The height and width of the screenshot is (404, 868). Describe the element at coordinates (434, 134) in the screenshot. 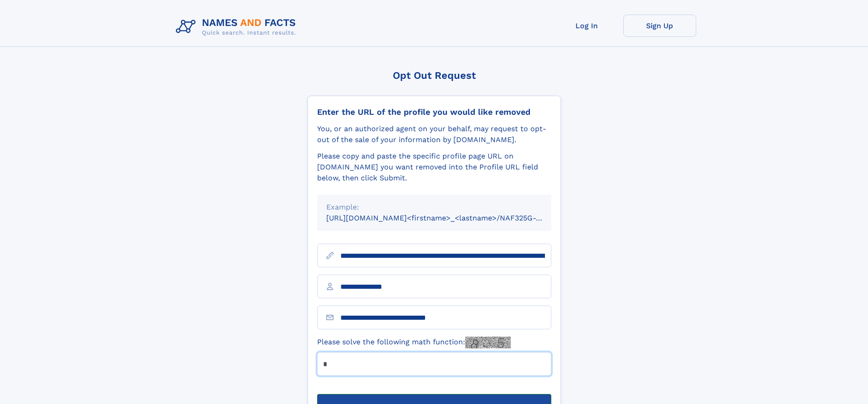

I see `div: You, or an authorized agent on your behalf, may request to opt-out of the sale of your informatio...` at that location.